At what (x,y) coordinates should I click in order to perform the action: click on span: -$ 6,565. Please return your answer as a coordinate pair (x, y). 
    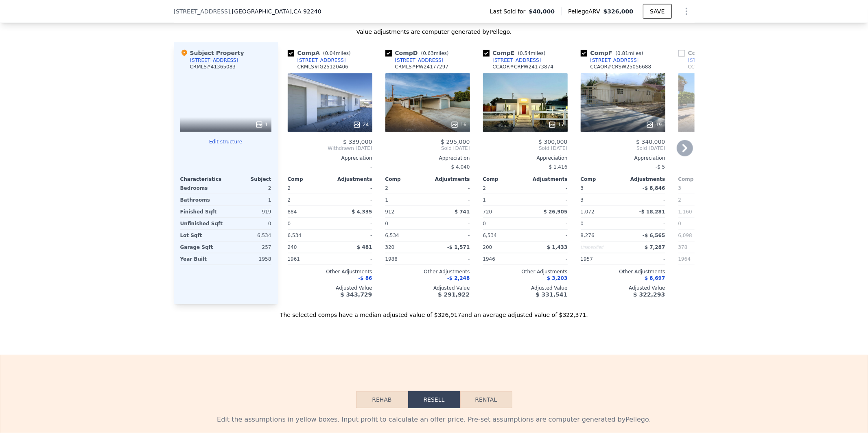
    Looking at the image, I should click on (653, 235).